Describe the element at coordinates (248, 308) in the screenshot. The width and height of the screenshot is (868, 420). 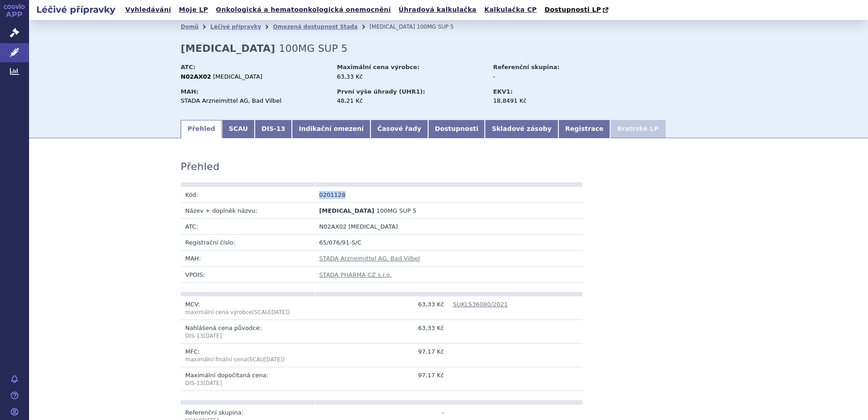
I see `td: MCV:` at that location.